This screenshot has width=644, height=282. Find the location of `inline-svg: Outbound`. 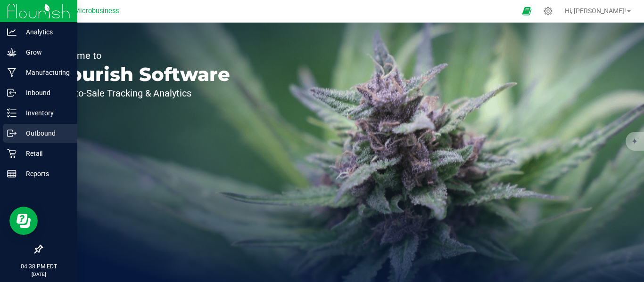

inline-svg: Outbound is located at coordinates (12, 133).